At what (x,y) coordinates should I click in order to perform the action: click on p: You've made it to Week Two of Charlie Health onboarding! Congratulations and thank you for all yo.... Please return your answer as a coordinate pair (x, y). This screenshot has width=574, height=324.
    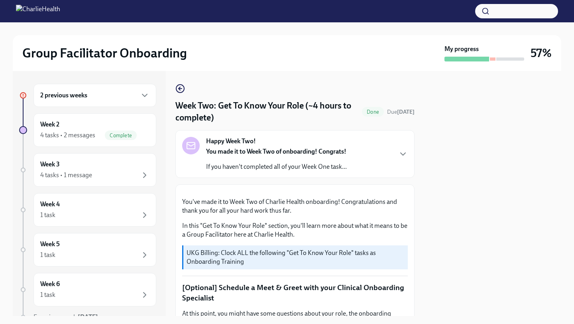
    Looking at the image, I should click on (295, 206).